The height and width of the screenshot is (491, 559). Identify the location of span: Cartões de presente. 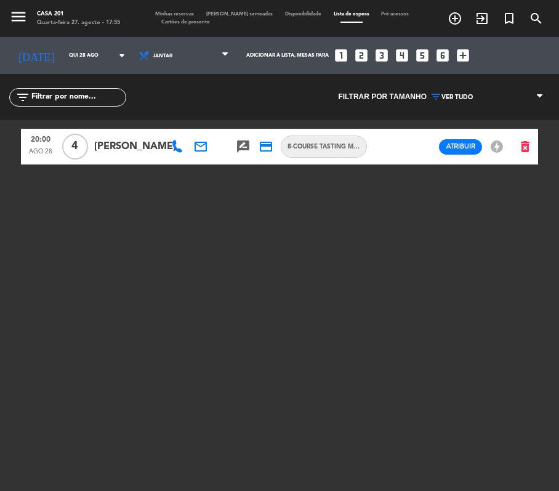
(185, 22).